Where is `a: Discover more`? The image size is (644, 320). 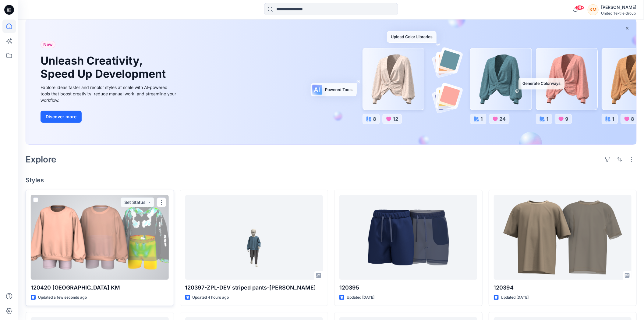
a: Discover more is located at coordinates (109, 117).